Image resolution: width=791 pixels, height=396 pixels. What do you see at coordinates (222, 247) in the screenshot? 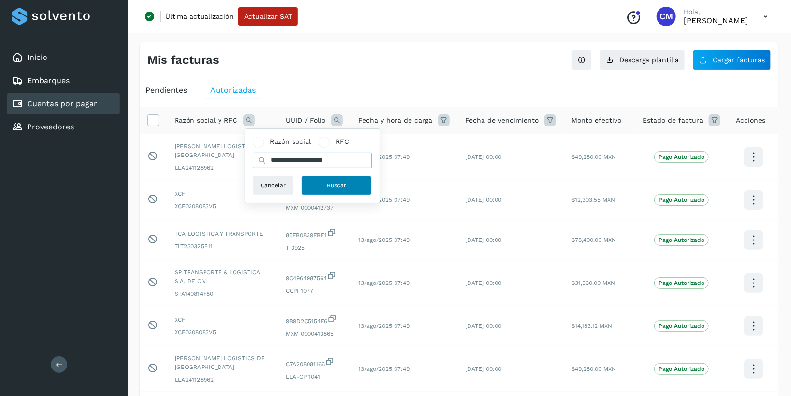
I see `span: TLT230325E11` at bounding box center [222, 247].